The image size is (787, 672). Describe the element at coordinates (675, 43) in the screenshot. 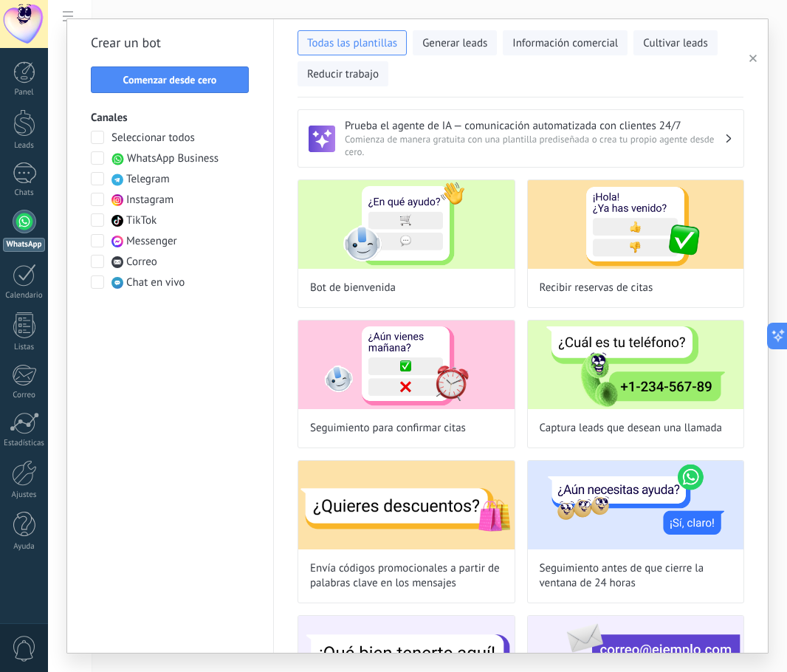

I see `button: Cultivar leads` at that location.